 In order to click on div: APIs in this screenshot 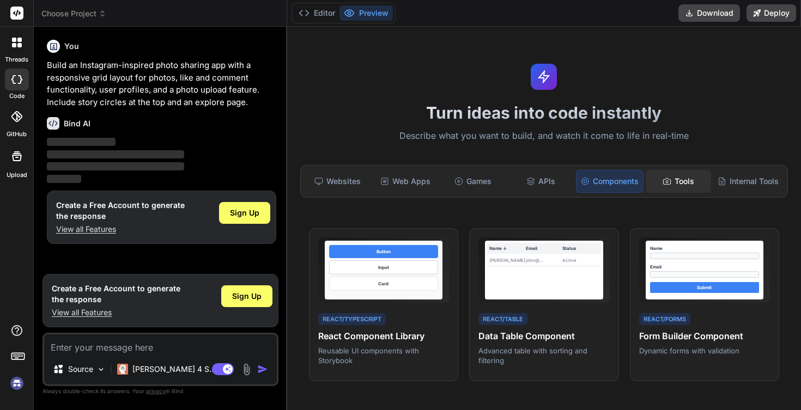, I will do `click(541, 182)`.